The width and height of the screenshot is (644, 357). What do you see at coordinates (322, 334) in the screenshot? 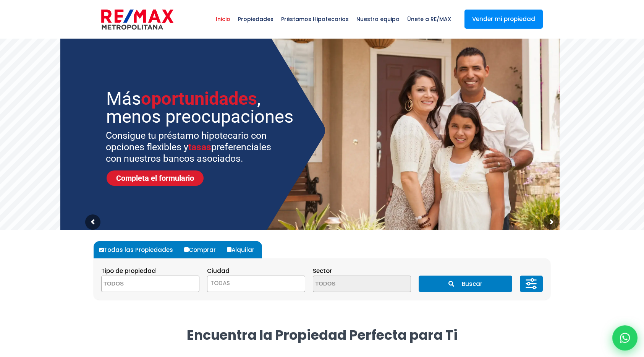
I see `strong: Encuentra la Propiedad Perfecta para Ti` at bounding box center [322, 334].